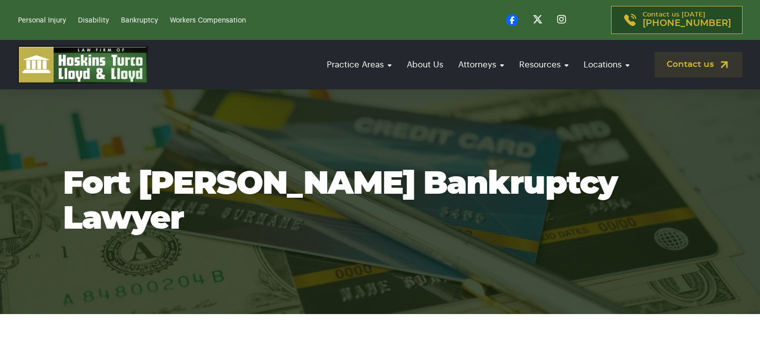 The height and width of the screenshot is (351, 760). Describe the element at coordinates (543, 64) in the screenshot. I see `a: Resources` at that location.